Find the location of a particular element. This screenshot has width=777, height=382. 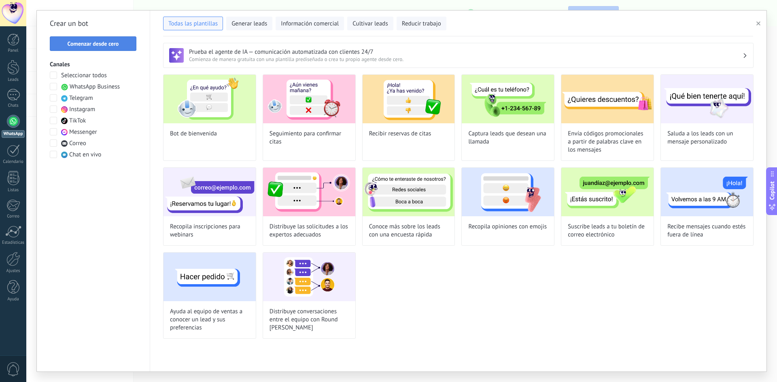

img: Saluda a los leads con un mensaje personalizado is located at coordinates (707, 99).